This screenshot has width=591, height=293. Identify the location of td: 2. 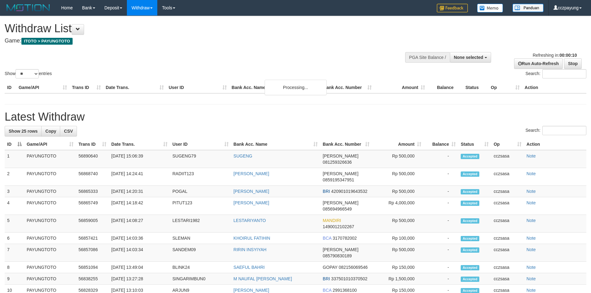
(14, 177).